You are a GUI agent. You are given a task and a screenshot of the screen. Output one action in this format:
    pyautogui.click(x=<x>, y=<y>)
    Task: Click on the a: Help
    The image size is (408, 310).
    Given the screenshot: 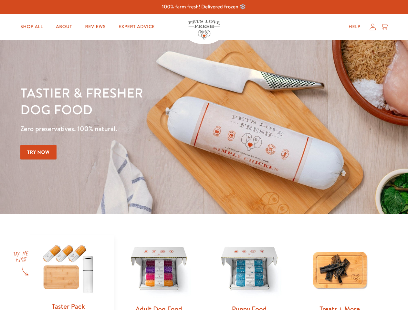 What is the action you would take?
    pyautogui.click(x=354, y=27)
    